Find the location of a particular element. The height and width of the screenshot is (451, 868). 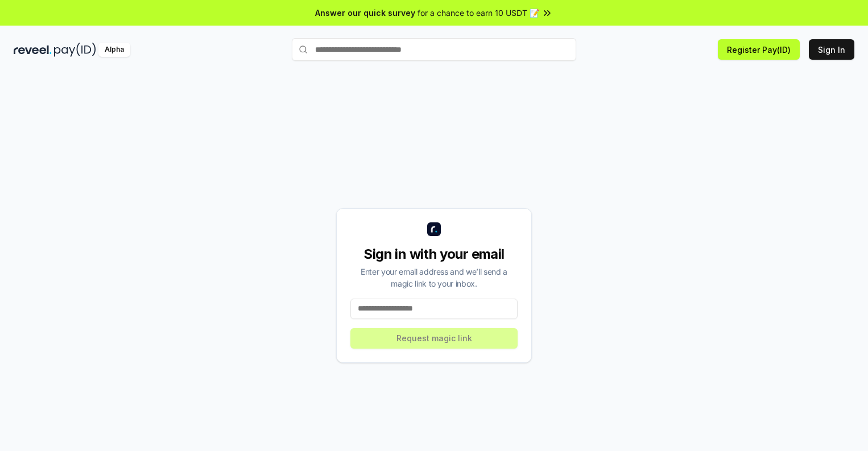

span: Answer our quick survey is located at coordinates (365, 13).